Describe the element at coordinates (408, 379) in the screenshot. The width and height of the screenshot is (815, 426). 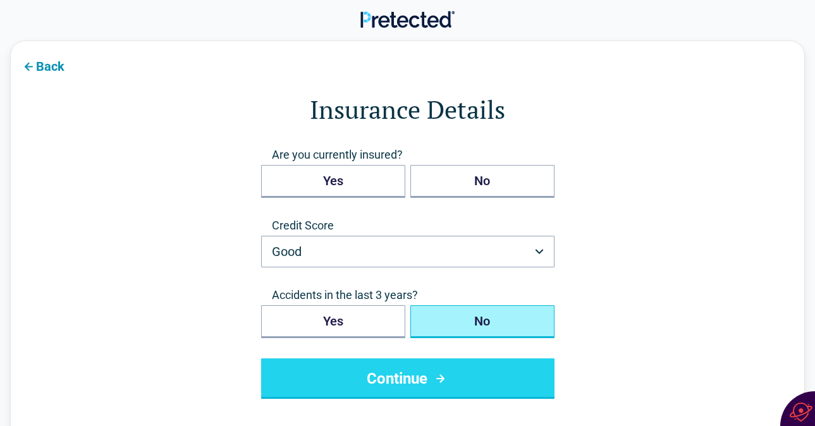
I see `button: Continue` at that location.